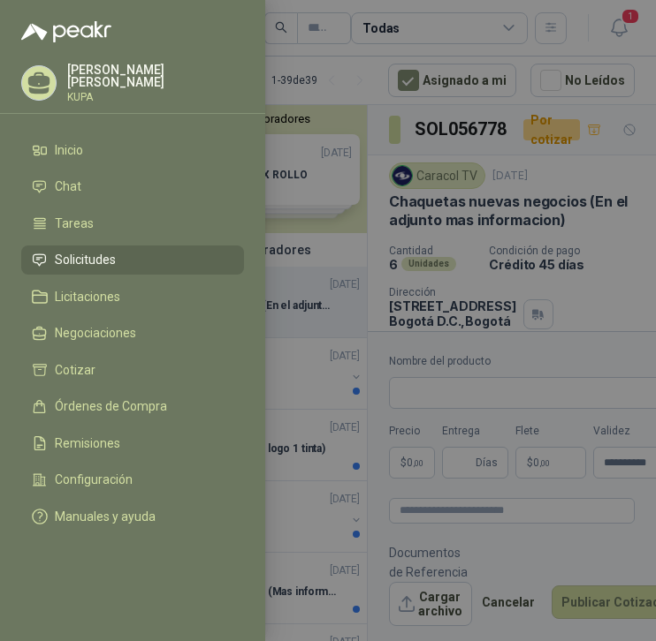 This screenshot has width=656, height=641. Describe the element at coordinates (95, 333) in the screenshot. I see `span: Negociaciones` at that location.